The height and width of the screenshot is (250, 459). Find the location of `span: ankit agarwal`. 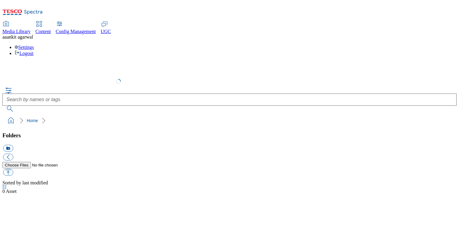

span: ankit agarwal is located at coordinates (20, 37).